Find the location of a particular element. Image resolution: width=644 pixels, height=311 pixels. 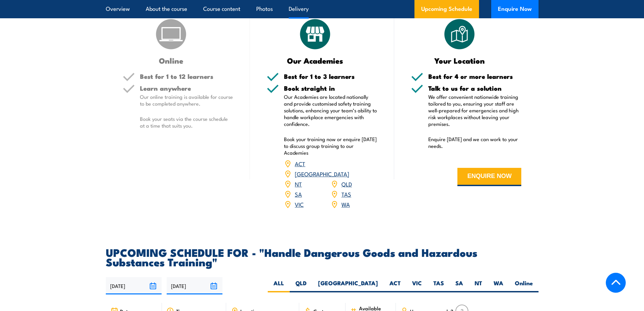

a: ACT is located at coordinates (300, 164).